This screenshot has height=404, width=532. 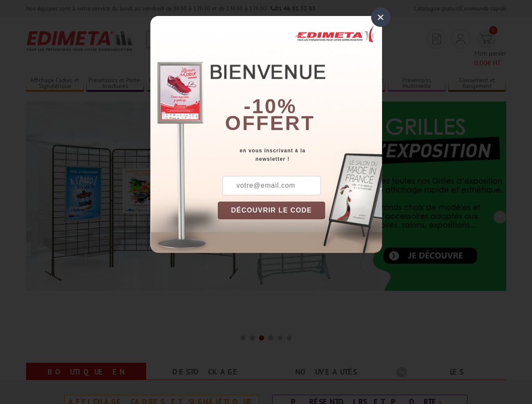 What do you see at coordinates (270, 106) in the screenshot?
I see `b: -10%` at bounding box center [270, 106].